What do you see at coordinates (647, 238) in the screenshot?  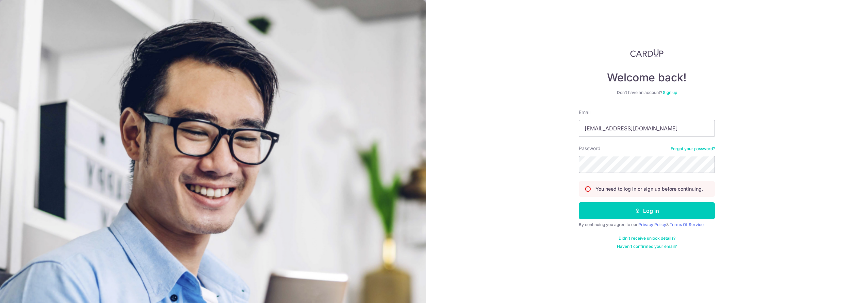 I see `a: Didn't receive unlock details?` at bounding box center [647, 238].